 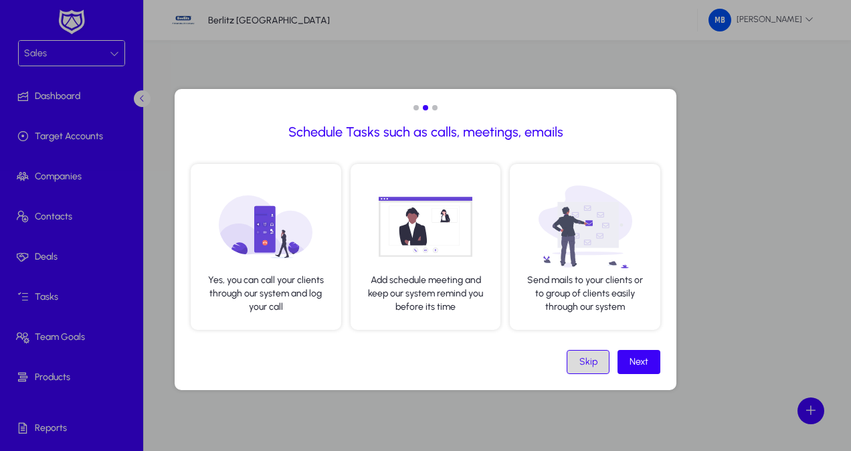 What do you see at coordinates (588, 362) in the screenshot?
I see `button: Skip` at bounding box center [588, 362].